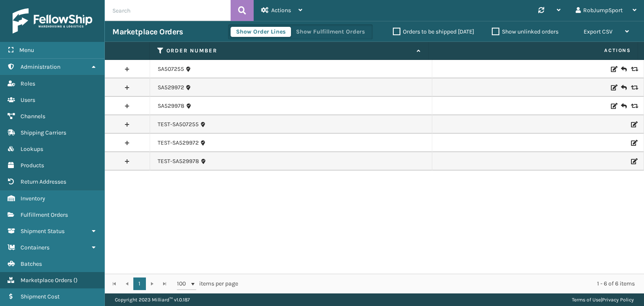 The image size is (644, 306). Describe the element at coordinates (183, 284) in the screenshot. I see `span: 100` at that location.